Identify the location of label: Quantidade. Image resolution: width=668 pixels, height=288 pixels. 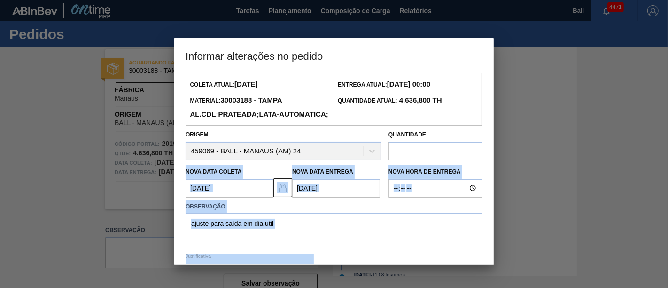
(408, 134).